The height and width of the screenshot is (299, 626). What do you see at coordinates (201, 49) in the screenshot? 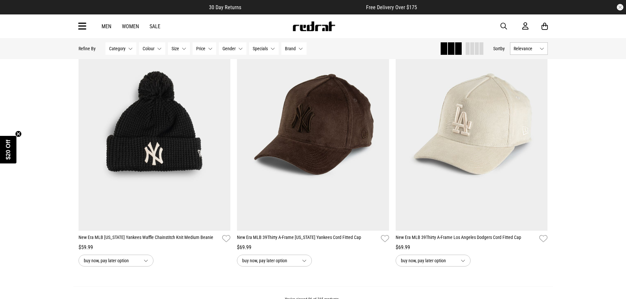
I see `span: Price` at bounding box center [201, 49].